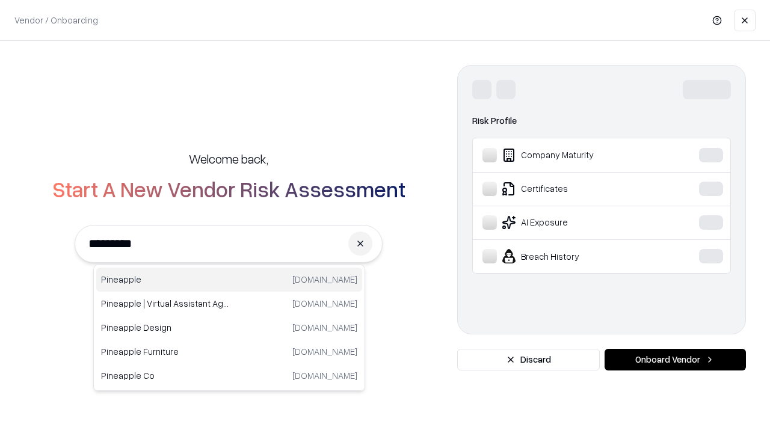 The width and height of the screenshot is (770, 433). I want to click on p: Vendor / Onboarding, so click(56, 20).